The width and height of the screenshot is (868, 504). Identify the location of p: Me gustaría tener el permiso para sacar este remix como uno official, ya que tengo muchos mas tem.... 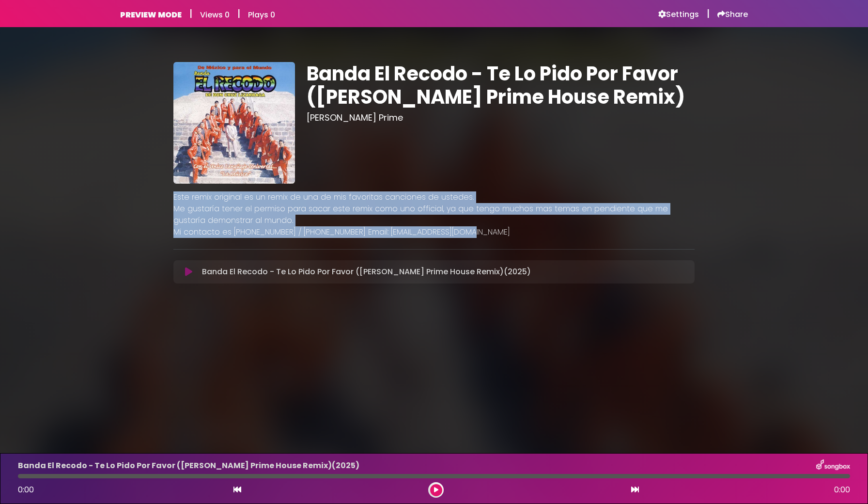
(434, 215).